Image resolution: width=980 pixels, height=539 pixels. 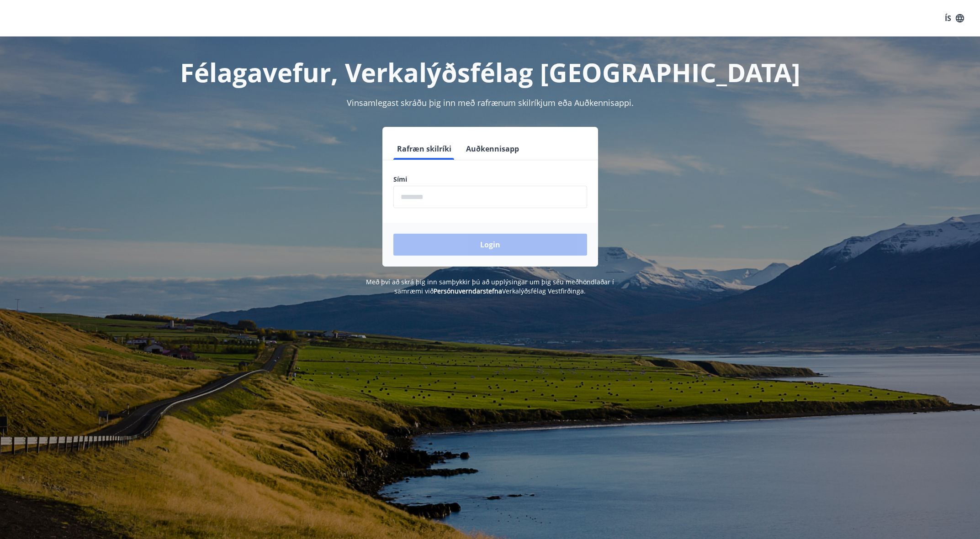 What do you see at coordinates (424, 149) in the screenshot?
I see `button: Rafræn skilríki` at bounding box center [424, 149].